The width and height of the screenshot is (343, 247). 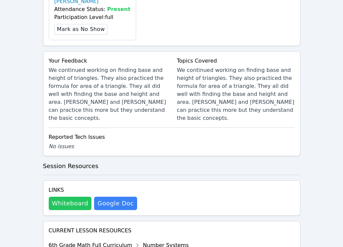 I want to click on div: Reported Tech Issues, so click(x=171, y=137).